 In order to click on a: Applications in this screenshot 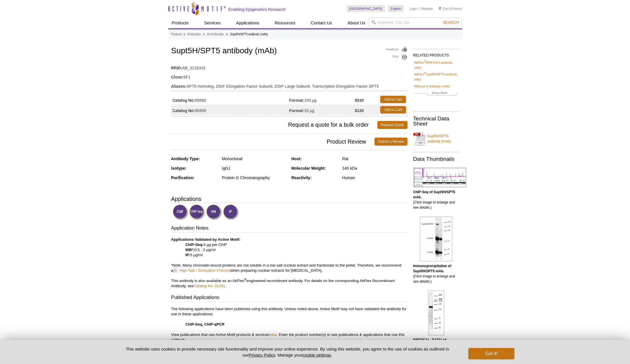, I will do `click(247, 23)`.